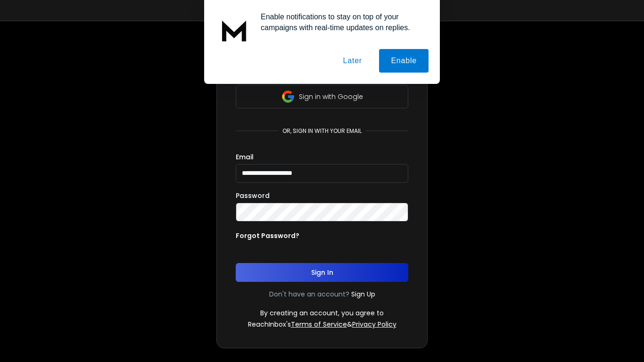 The width and height of the screenshot is (644, 362). I want to click on button: Enable, so click(404, 61).